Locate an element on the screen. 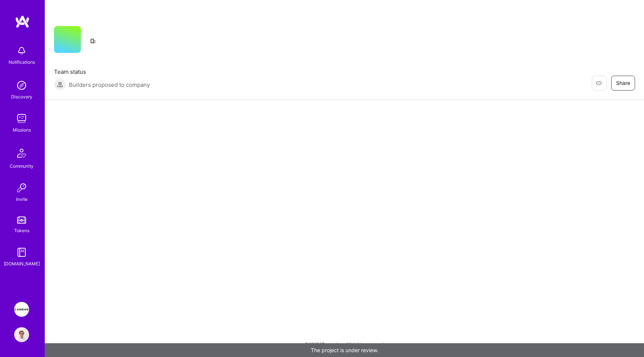  div: The project is under review. is located at coordinates (344, 350).